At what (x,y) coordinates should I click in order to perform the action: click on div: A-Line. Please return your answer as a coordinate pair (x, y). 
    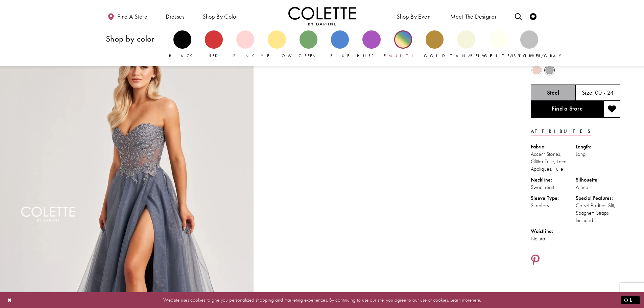
    Looking at the image, I should click on (598, 187).